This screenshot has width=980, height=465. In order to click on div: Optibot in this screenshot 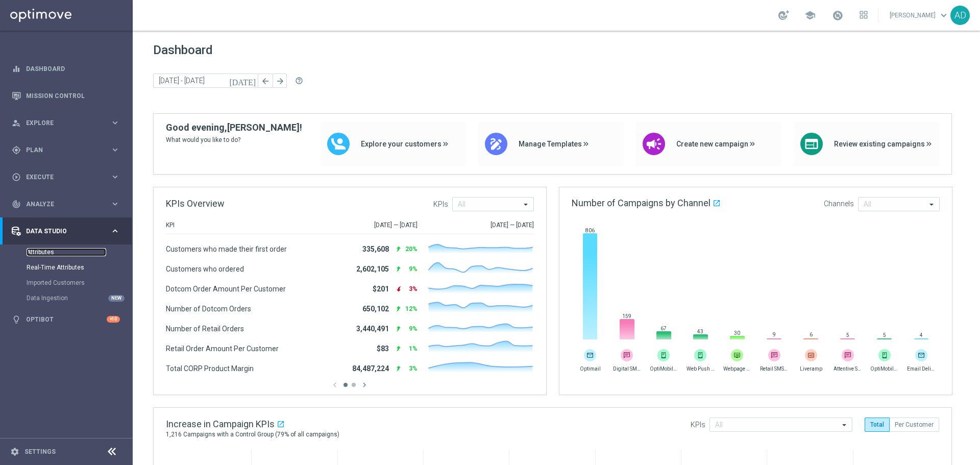, I will do `click(66, 319)`.